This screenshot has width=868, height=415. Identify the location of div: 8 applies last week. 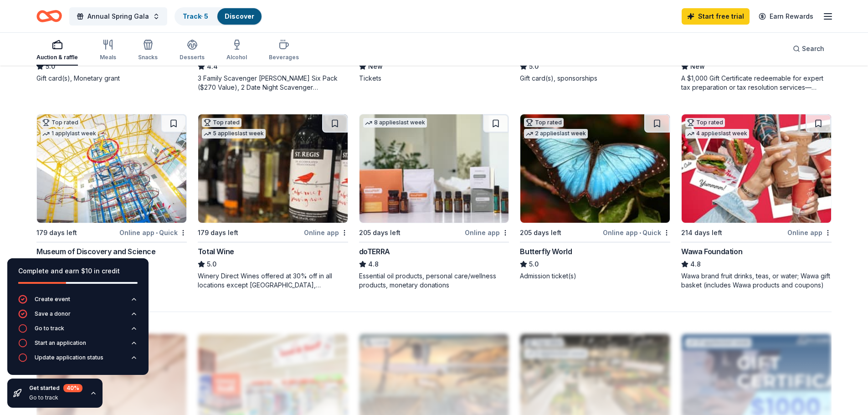
(395, 123).